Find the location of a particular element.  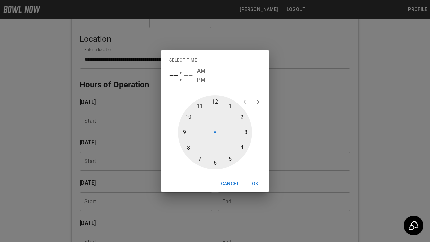

span: Select time is located at coordinates (183, 61).